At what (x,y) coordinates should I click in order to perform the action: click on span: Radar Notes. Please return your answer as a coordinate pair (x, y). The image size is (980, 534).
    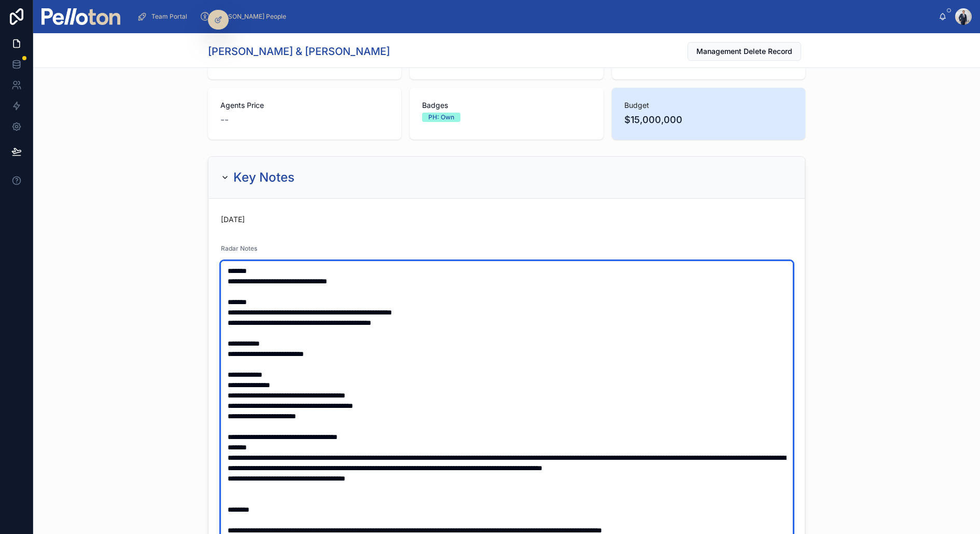
    Looking at the image, I should click on (239, 248).